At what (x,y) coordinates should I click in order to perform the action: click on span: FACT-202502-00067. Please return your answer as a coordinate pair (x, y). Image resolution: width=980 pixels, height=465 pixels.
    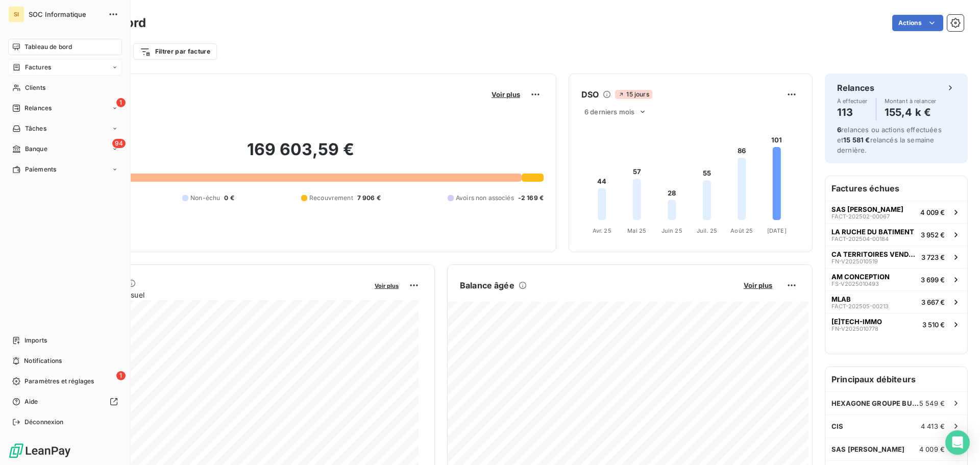
    Looking at the image, I should click on (861, 216).